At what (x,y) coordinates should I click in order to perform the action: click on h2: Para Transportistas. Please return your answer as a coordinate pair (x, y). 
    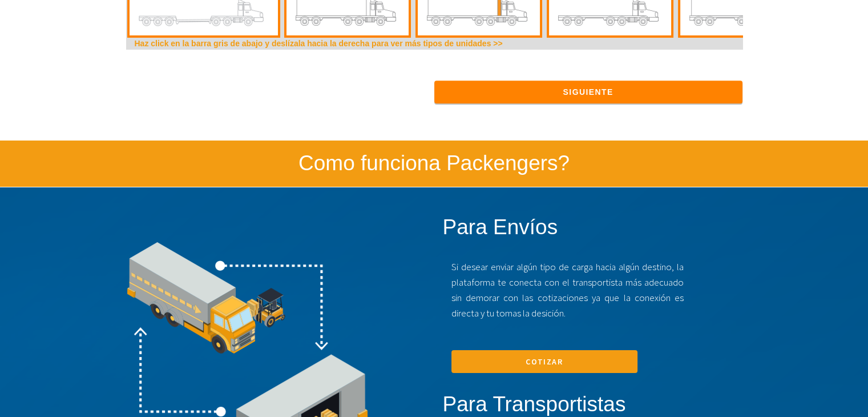
    Looking at the image, I should click on (592, 404).